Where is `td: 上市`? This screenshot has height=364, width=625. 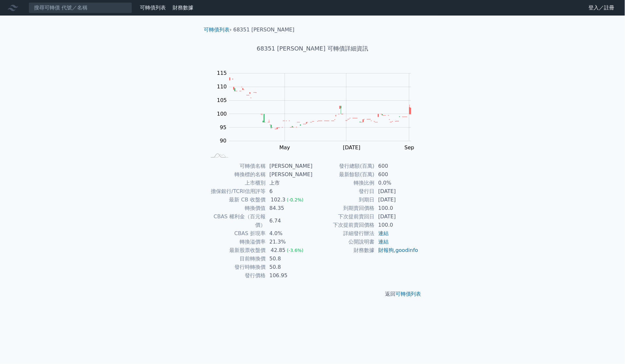
td: 上市 is located at coordinates (289, 183).